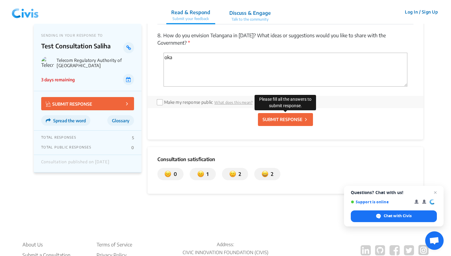 This screenshot has width=451, height=256. What do you see at coordinates (46, 244) in the screenshot?
I see `li: About Us` at bounding box center [46, 244].